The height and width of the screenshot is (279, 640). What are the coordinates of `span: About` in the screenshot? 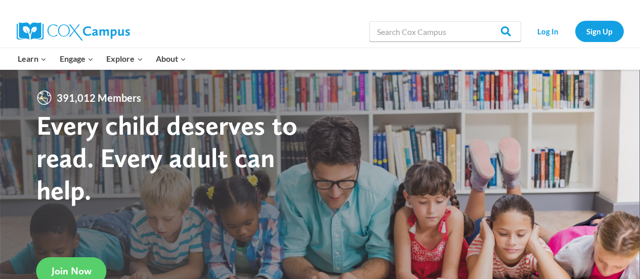 It's located at (171, 59).